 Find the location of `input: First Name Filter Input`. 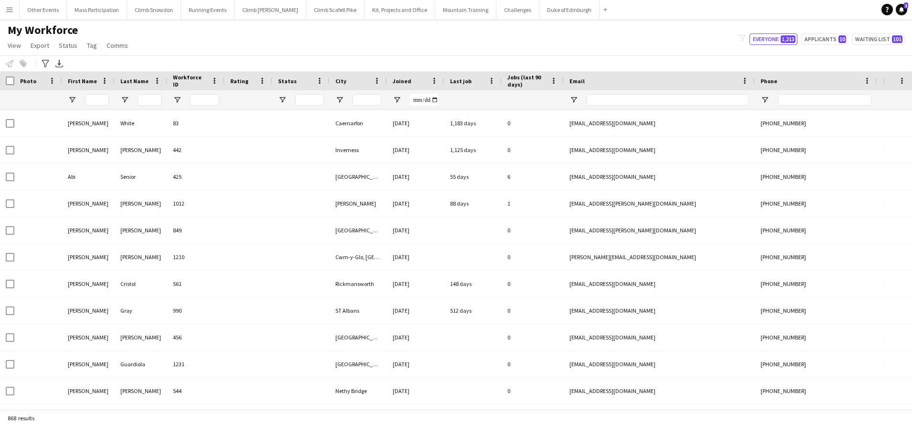

input: First Name Filter Input is located at coordinates (97, 100).